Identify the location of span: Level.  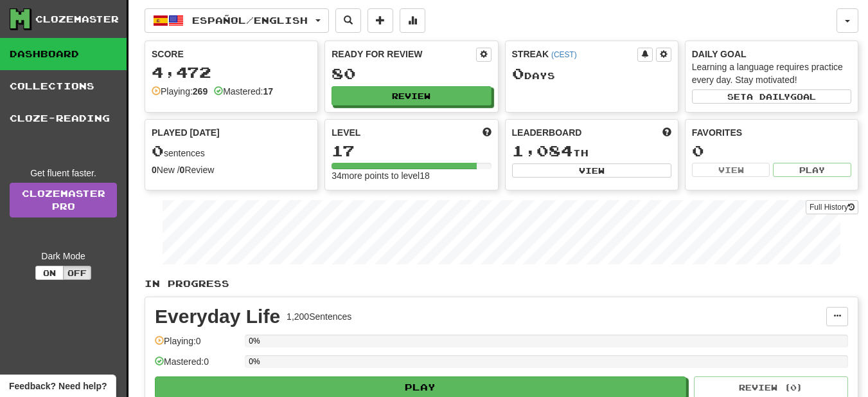
(346, 133).